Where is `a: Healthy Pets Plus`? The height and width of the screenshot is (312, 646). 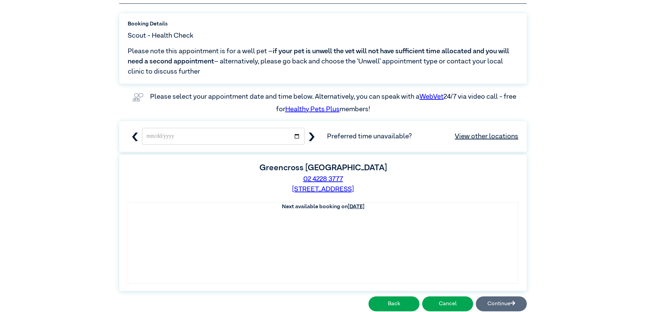 a: Healthy Pets Plus is located at coordinates (312, 109).